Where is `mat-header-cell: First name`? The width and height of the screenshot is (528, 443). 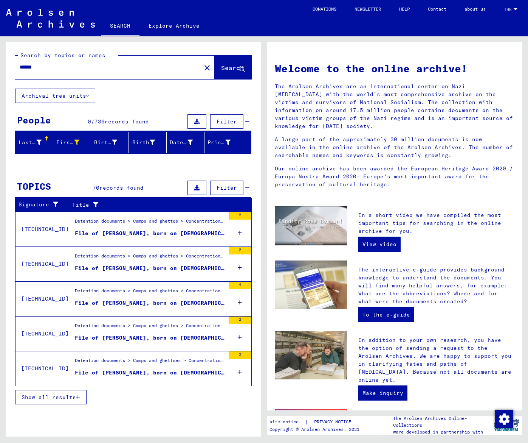
mat-header-cell: First name is located at coordinates (72, 142).